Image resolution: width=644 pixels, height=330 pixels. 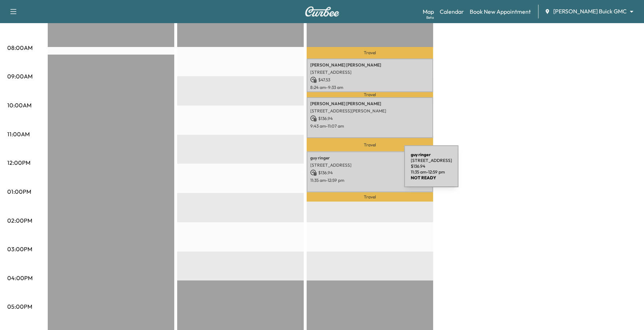 I want to click on img: Curbee Logo, so click(x=322, y=12).